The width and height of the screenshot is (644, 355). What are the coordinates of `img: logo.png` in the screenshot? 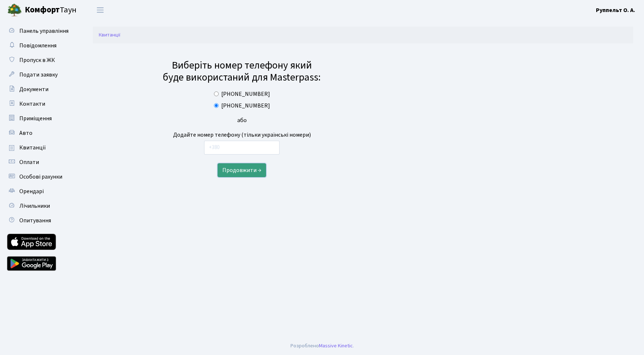 It's located at (15, 10).